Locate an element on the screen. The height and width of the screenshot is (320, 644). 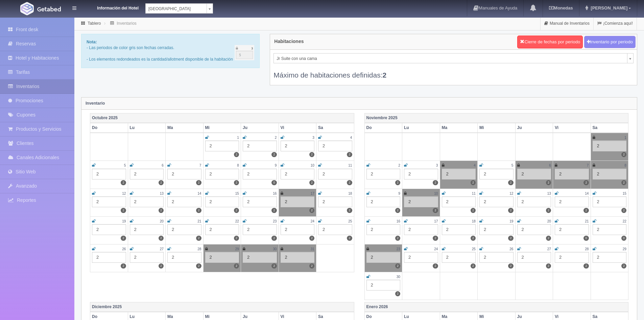
small: 16 is located at coordinates (398, 221).